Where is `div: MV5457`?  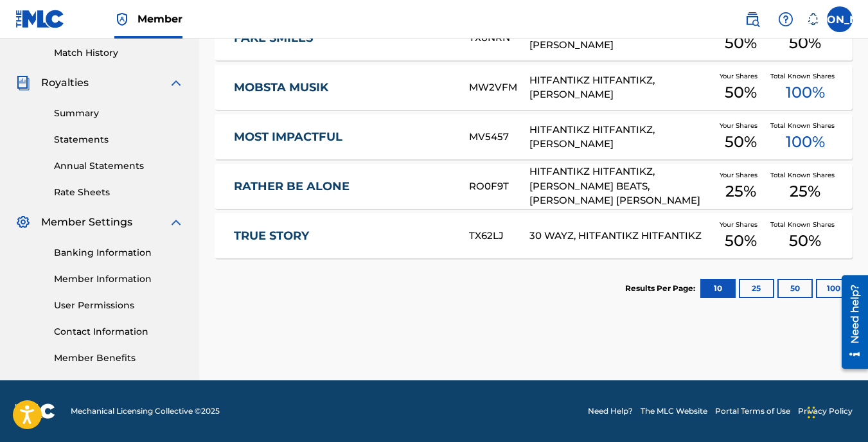
div: MV5457 is located at coordinates (499, 137).